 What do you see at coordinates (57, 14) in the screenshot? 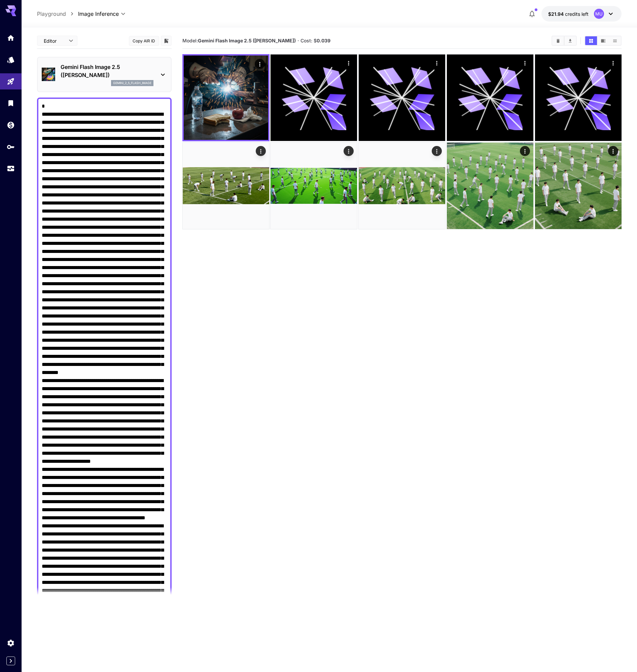
I see `nav: breadcrumb` at bounding box center [57, 14].